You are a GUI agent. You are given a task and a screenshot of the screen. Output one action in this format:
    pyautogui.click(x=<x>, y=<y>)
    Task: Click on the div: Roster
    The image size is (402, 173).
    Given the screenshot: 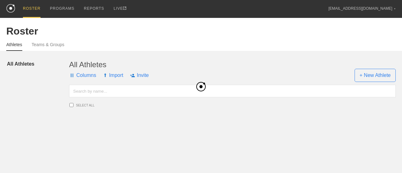 What is the action you would take?
    pyautogui.click(x=201, y=31)
    